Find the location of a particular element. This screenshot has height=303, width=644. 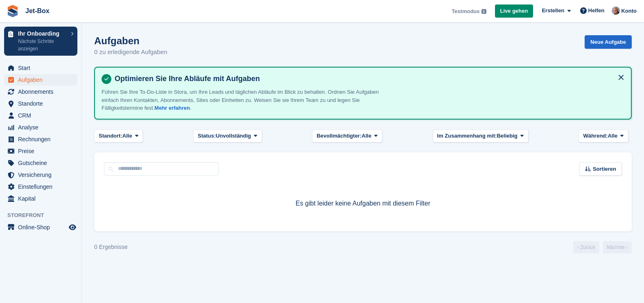

span: Live gehen is located at coordinates (514, 11).